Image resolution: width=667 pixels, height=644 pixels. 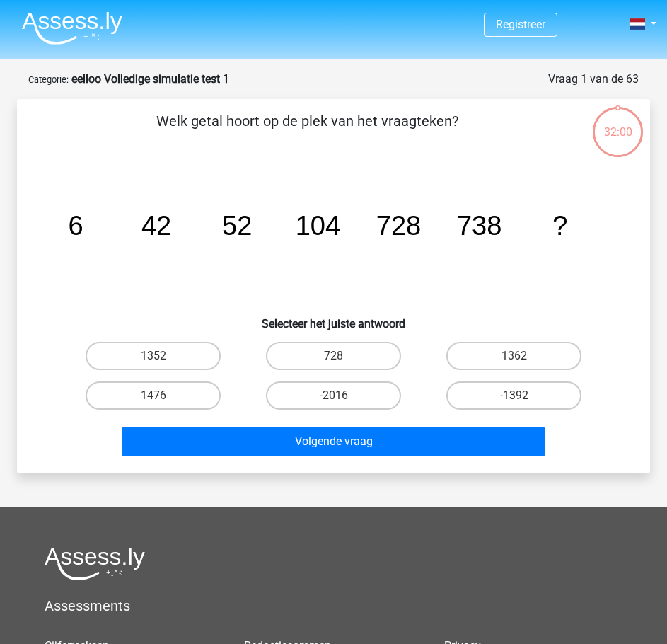 I want to click on h5: Assessments, so click(x=334, y=606).